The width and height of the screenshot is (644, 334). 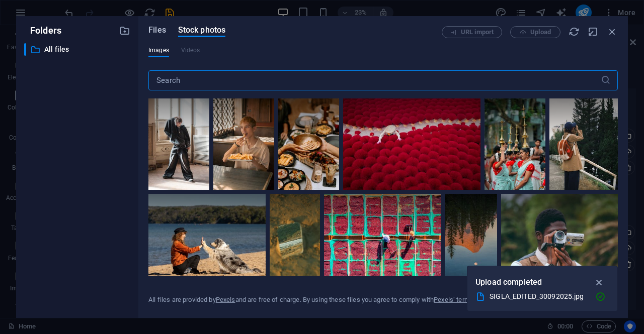 I want to click on p: Folders, so click(x=43, y=31).